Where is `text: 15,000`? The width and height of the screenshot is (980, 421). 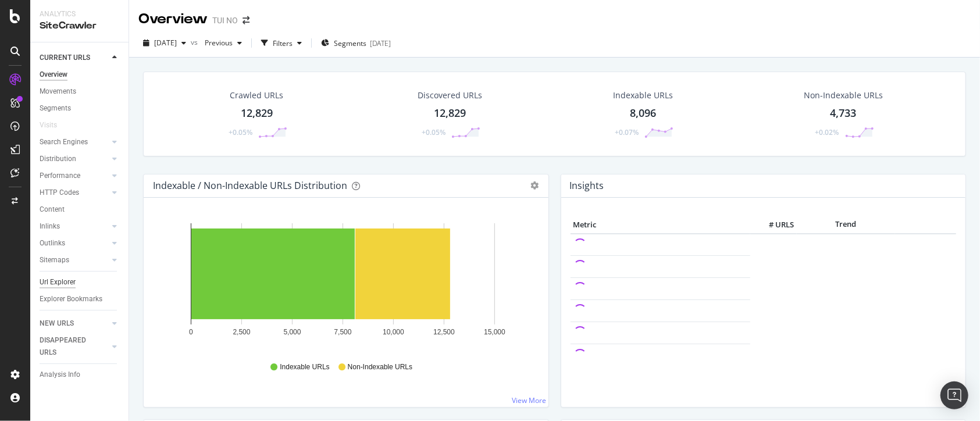 text: 15,000 is located at coordinates (494, 332).